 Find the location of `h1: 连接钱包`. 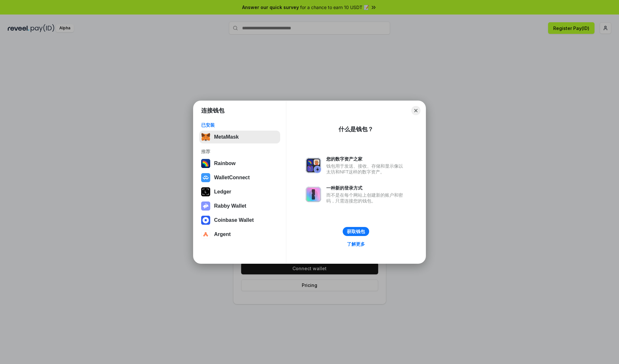

h1: 连接钱包 is located at coordinates (213, 111).